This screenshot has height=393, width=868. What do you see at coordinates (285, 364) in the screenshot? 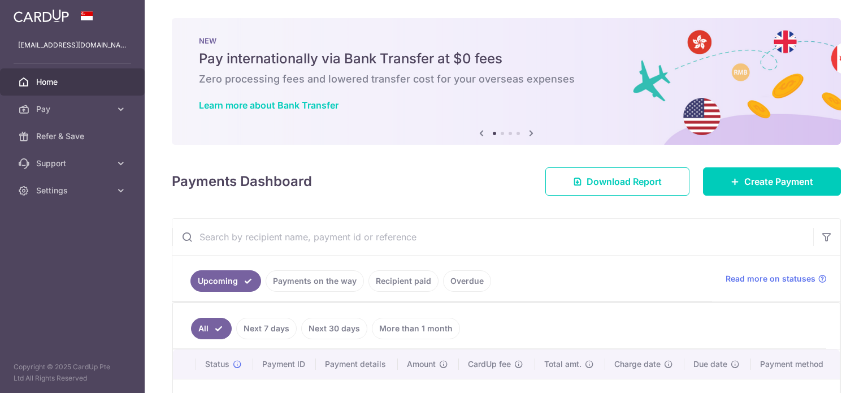
I see `th: Payment ID` at bounding box center [285, 364].